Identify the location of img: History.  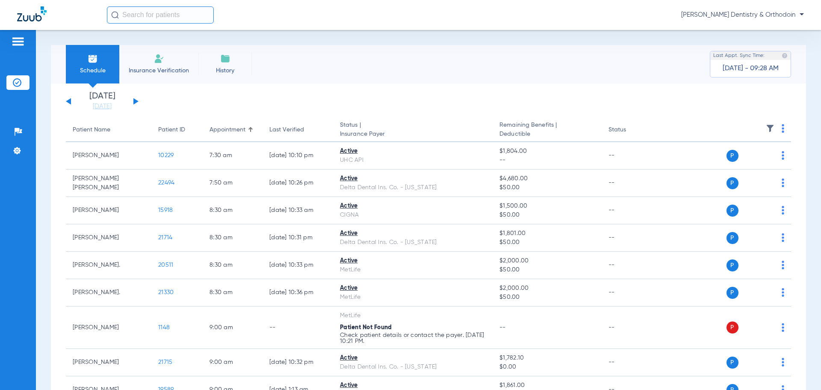
(225, 59).